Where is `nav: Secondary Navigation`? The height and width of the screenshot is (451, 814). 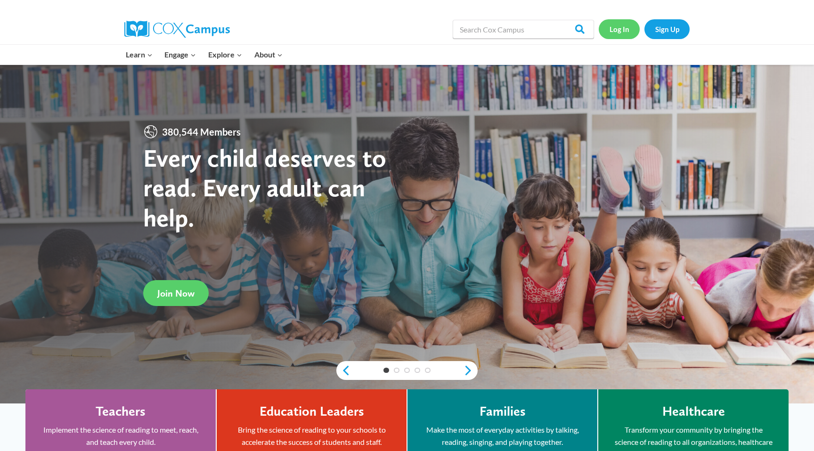
nav: Secondary Navigation is located at coordinates (644, 29).